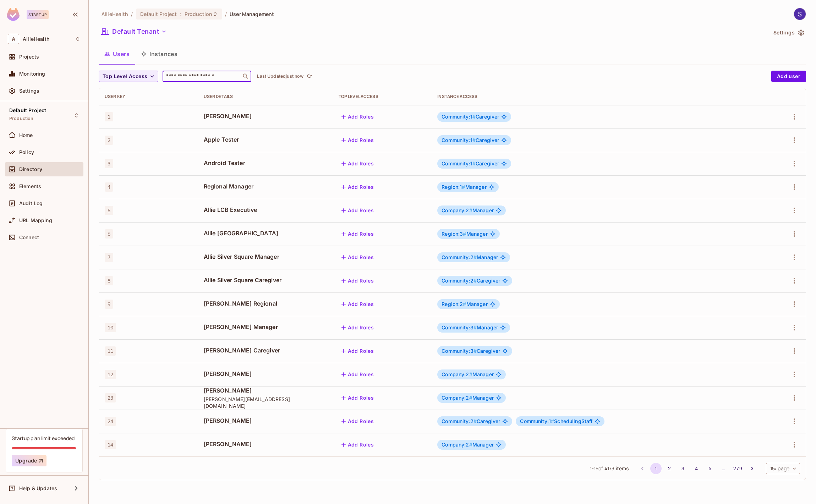  I want to click on button: Instances, so click(159, 54).